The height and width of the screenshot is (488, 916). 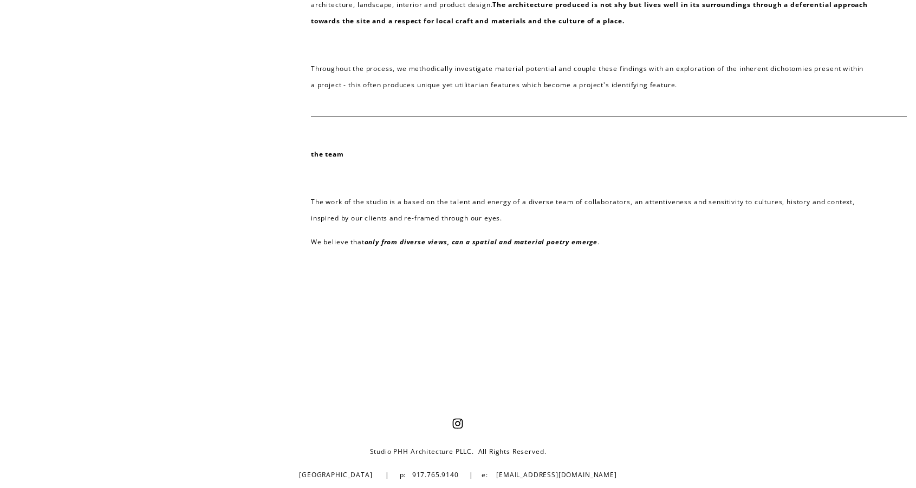 What do you see at coordinates (458, 452) in the screenshot?
I see `p: Studio PHH Architecture PLLC. All Rights Reserved.` at bounding box center [458, 452].